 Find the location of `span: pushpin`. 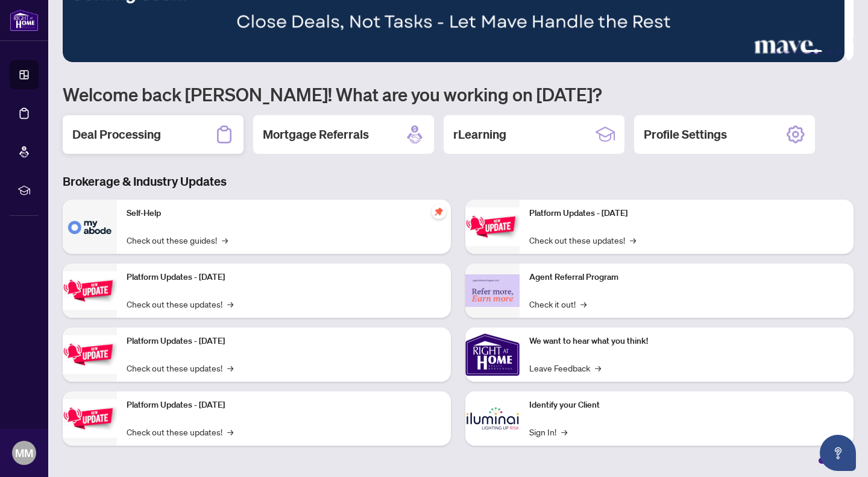

span: pushpin is located at coordinates (439, 212).